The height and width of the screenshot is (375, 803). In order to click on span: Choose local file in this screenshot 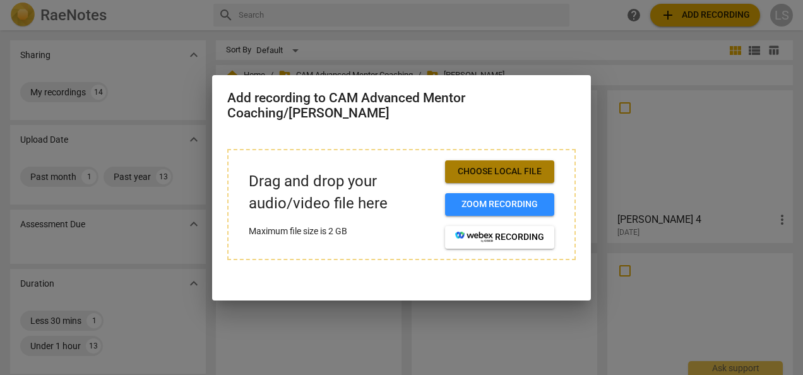, I will do `click(499, 172)`.